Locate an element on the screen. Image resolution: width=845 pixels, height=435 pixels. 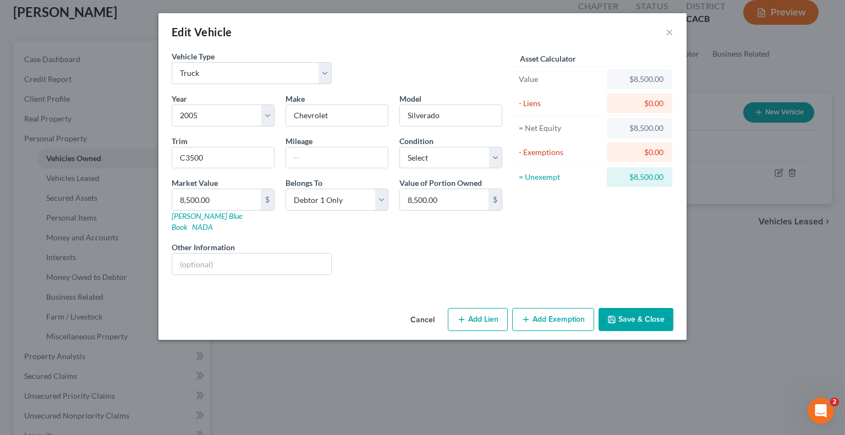
div: Edit Vehicle is located at coordinates (202, 32).